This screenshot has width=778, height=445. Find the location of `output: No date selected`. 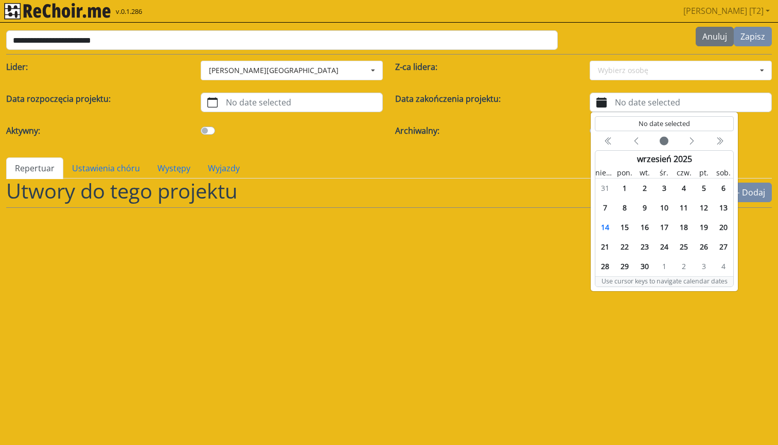

output: No date selected is located at coordinates (664, 124).